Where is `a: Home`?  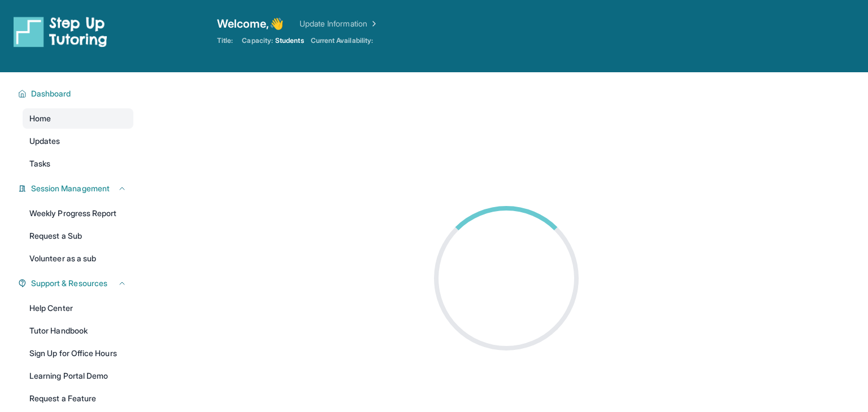
a: Home is located at coordinates (78, 119).